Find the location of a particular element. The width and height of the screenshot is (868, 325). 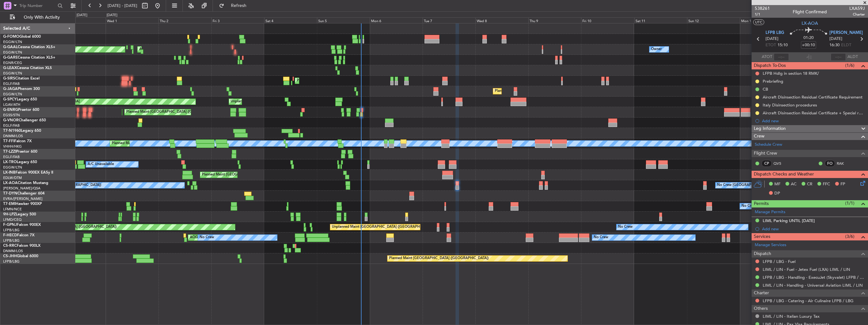

div: Italy Disinsection procedures is located at coordinates (790, 105).